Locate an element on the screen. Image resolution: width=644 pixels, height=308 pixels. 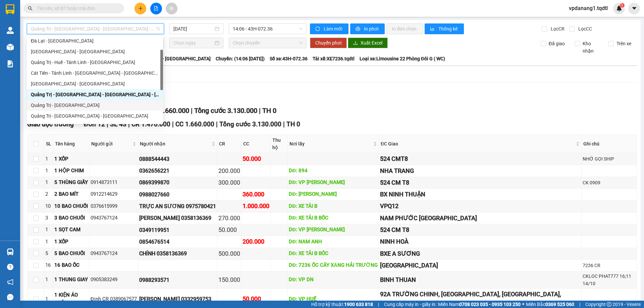
div: 300.000 is located at coordinates (229, 183).